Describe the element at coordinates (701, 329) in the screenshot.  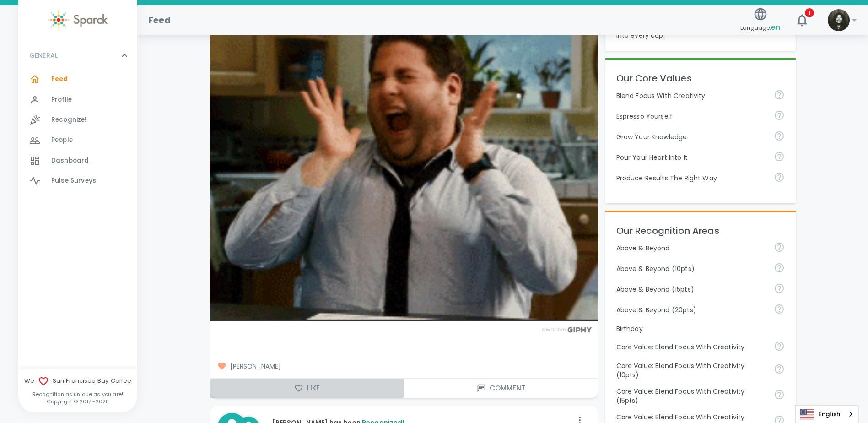
I see `p: Birthday` at that location.